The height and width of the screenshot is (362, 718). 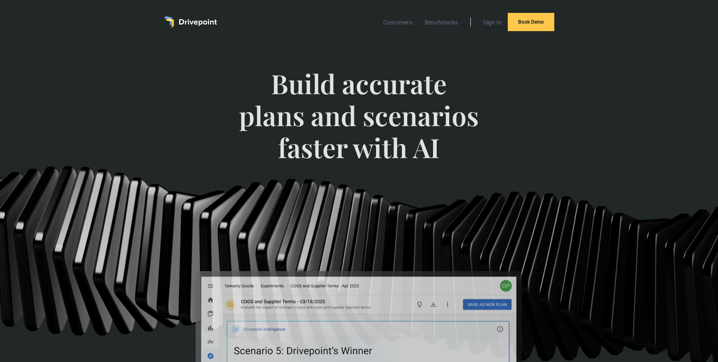 I want to click on a: Customers, so click(x=398, y=22).